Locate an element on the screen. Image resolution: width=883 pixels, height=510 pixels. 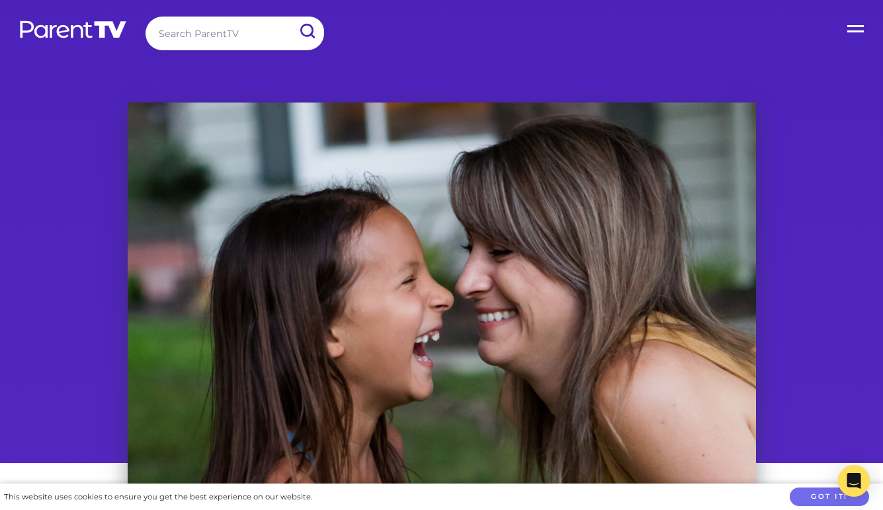
div: This website uses cookies to ensure you get the best experience on our website. is located at coordinates (158, 497).